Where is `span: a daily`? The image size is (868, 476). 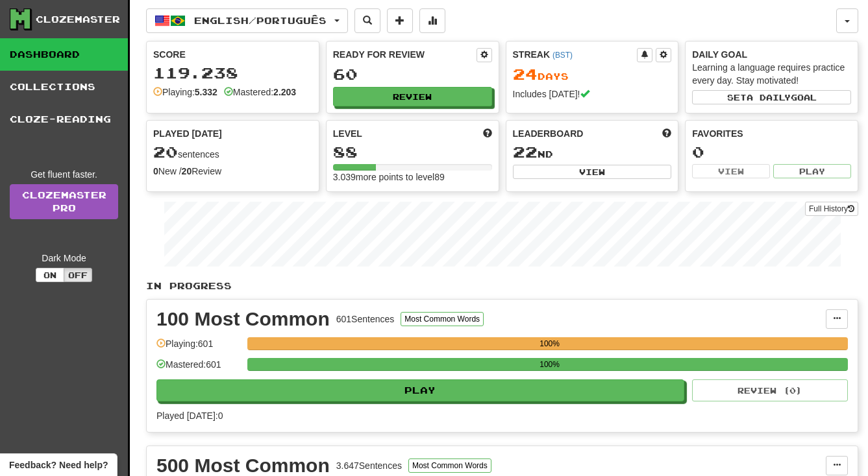 span: a daily is located at coordinates (769, 98).